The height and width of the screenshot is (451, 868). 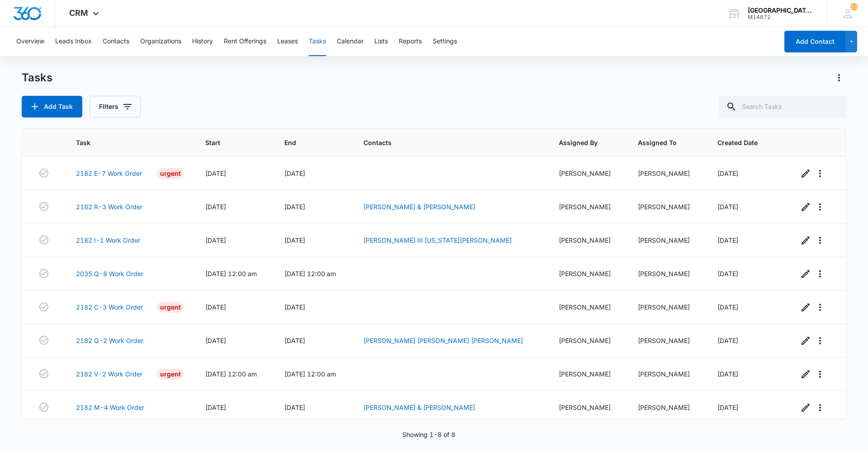 I want to click on div: account name, so click(x=781, y=11).